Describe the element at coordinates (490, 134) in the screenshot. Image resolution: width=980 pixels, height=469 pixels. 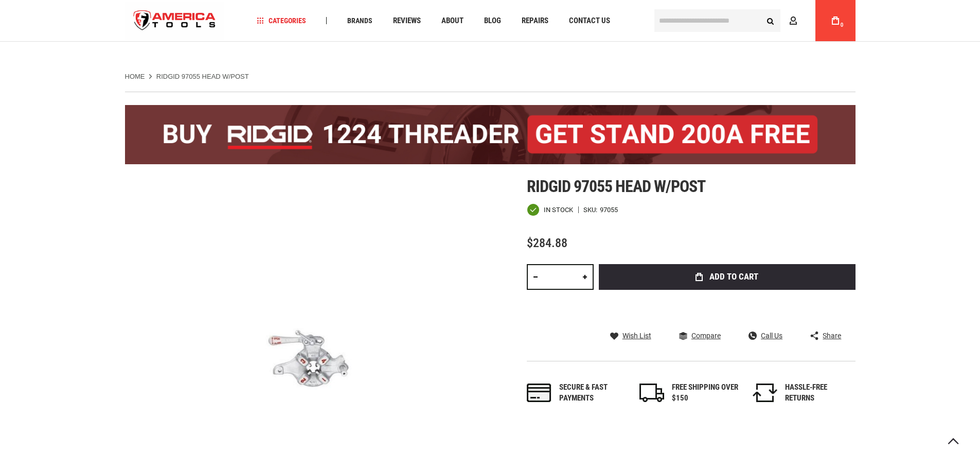
I see `img: BOGO: Buy the RIDGID® 1224 Threader (26092), get the 92467 200A Stand FREE!` at that location.